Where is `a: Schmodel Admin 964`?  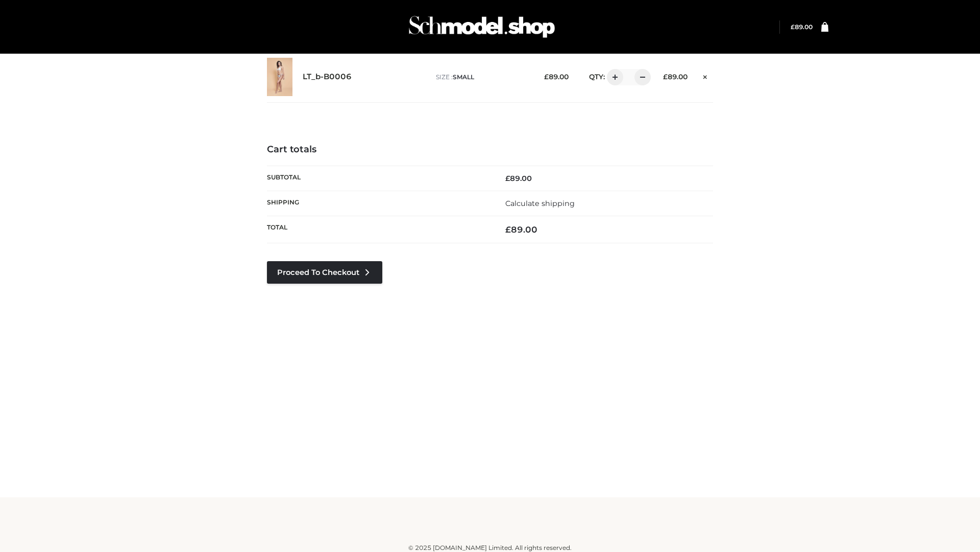 a: Schmodel Admin 964 is located at coordinates (482, 27).